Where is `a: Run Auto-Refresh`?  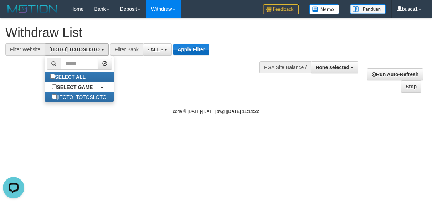 a: Run Auto-Refresh is located at coordinates (395, 74).